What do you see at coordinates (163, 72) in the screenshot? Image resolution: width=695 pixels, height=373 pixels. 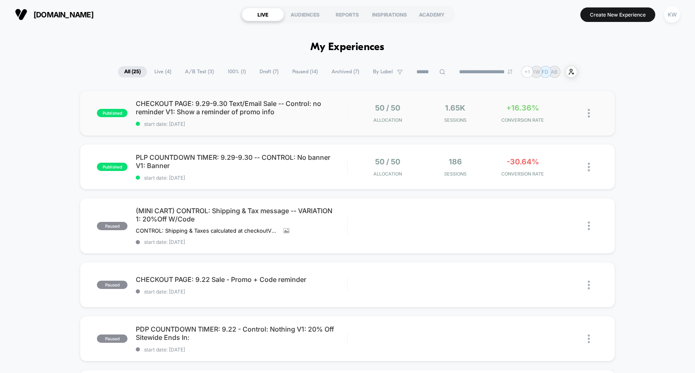 I see `span: Live ( 4 )` at bounding box center [163, 72].